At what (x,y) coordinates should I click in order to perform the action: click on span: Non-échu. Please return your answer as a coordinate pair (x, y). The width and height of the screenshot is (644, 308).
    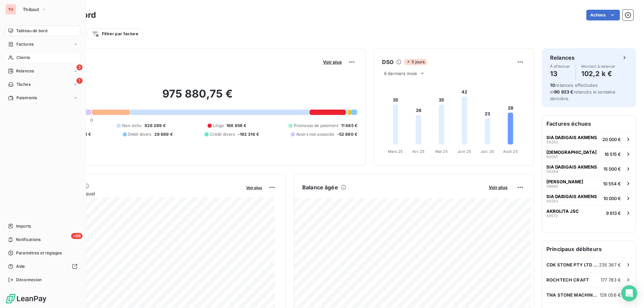
    Looking at the image, I should click on (132, 126).